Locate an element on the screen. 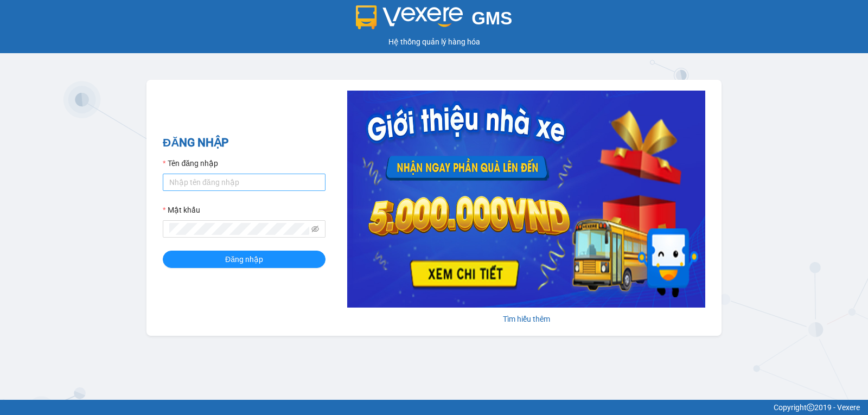 The width and height of the screenshot is (868, 415). input: Tên đăng nhập is located at coordinates (244, 183).